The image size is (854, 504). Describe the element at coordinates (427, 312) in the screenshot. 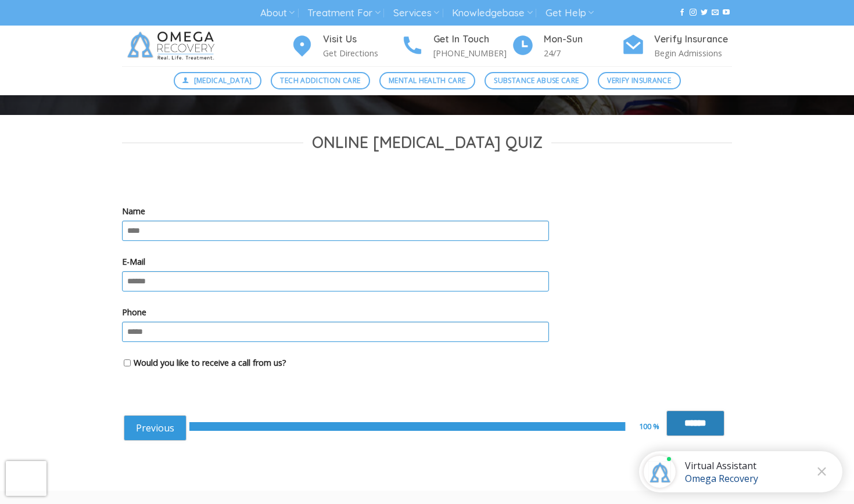

I see `label: Phone` at that location.